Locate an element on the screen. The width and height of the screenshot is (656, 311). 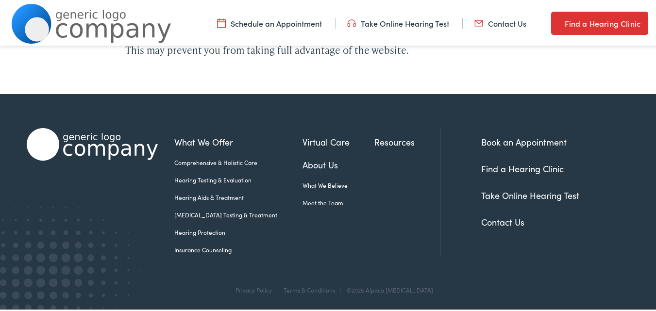
a: Book an Appointment is located at coordinates (524, 140).